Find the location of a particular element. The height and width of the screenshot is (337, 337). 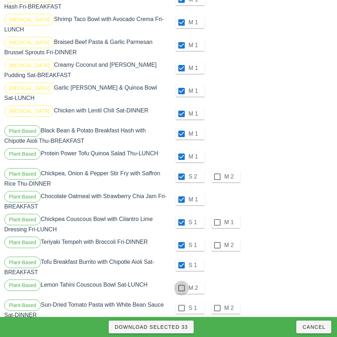

div: Chocolate Oatmeal with Strawberry Chia Jam Fri-BREAKFAST is located at coordinates (86, 201).